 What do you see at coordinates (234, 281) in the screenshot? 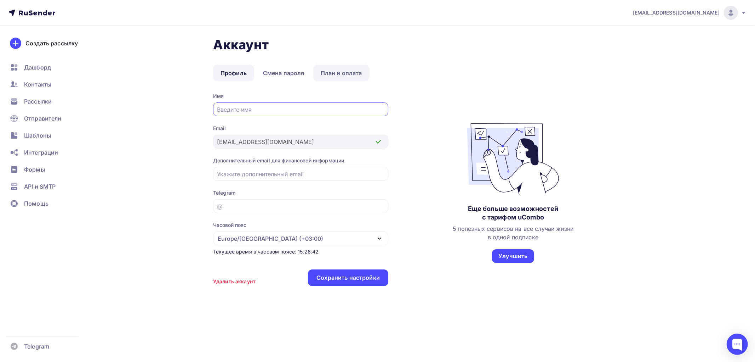
I see `div: Удалить аккаунт` at bounding box center [234, 281].